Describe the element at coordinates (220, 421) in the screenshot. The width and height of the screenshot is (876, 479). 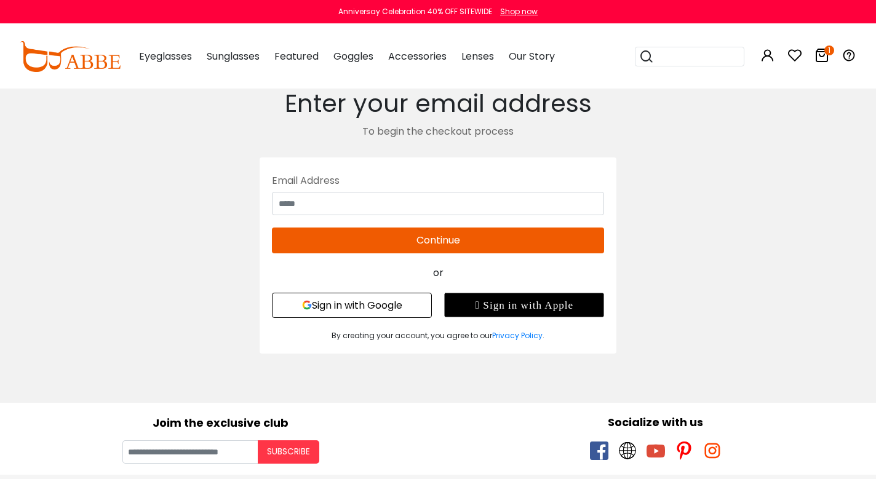
I see `div: Joim the exclusive club` at that location.